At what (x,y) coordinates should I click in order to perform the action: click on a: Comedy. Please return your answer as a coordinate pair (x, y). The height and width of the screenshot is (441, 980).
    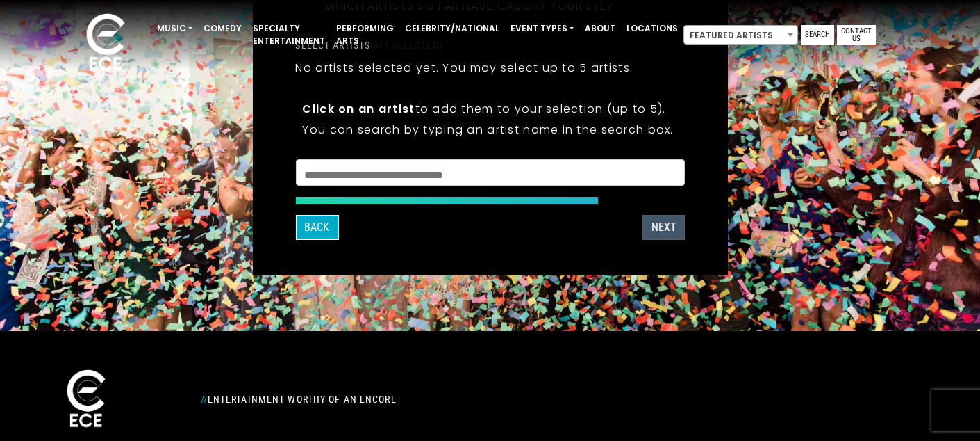
    Looking at the image, I should click on (222, 29).